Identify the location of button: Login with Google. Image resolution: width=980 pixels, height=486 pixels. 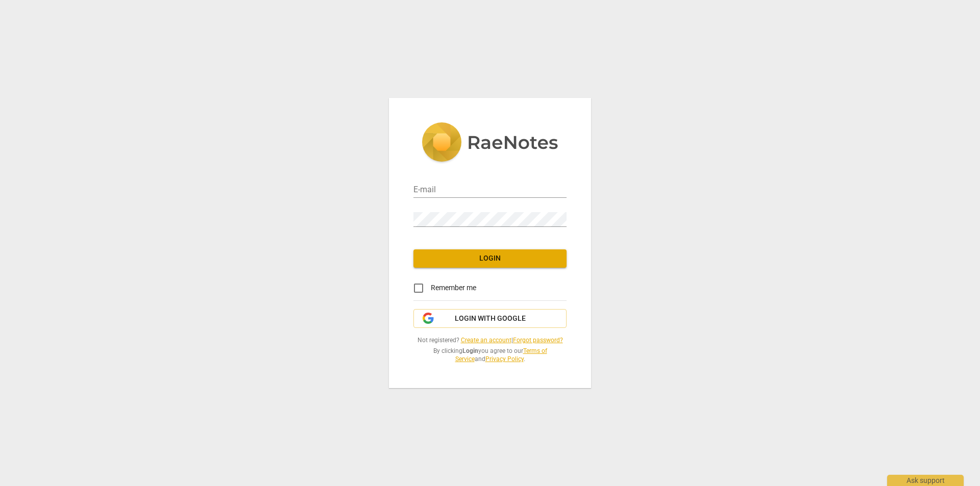
(490, 319).